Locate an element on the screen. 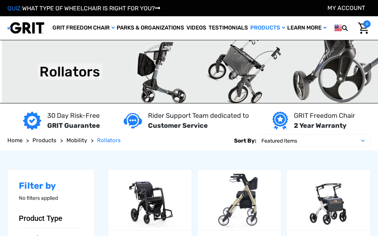  label: Sort By: is located at coordinates (245, 141).